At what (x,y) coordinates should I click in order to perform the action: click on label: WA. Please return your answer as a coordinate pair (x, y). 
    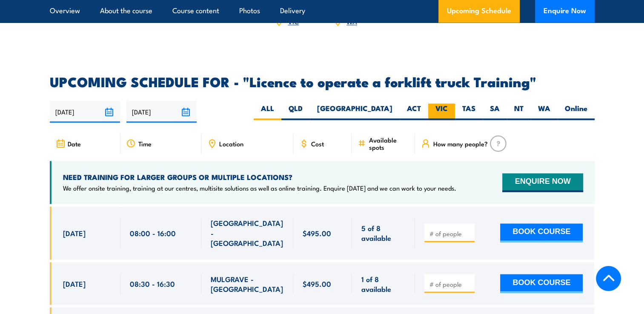
    Looking at the image, I should click on (544, 112).